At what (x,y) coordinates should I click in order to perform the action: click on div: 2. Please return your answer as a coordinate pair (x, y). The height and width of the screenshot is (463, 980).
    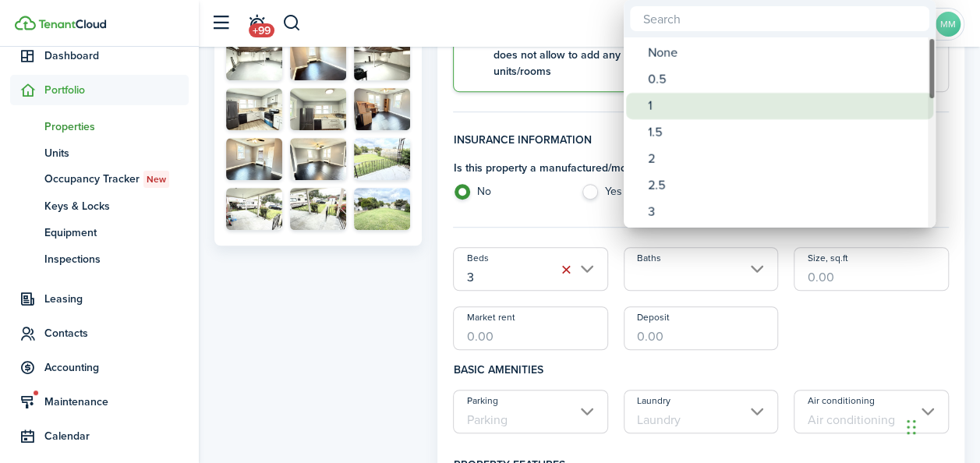
    Looking at the image, I should click on (786, 159).